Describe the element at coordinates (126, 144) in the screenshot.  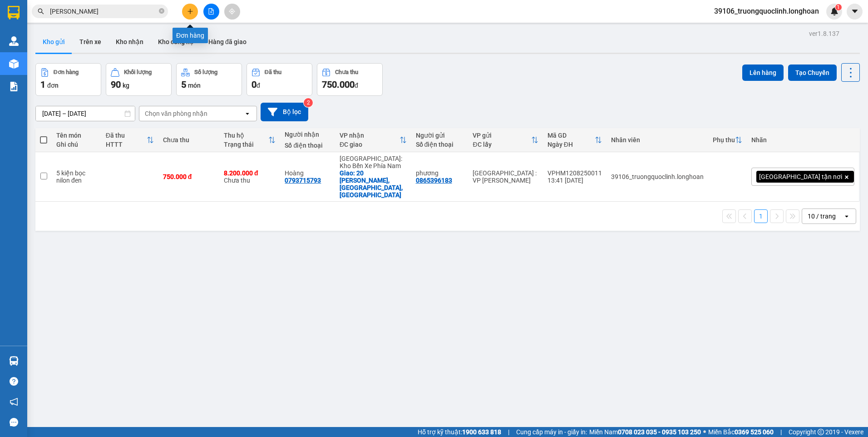
I see `div: HTTT` at that location.